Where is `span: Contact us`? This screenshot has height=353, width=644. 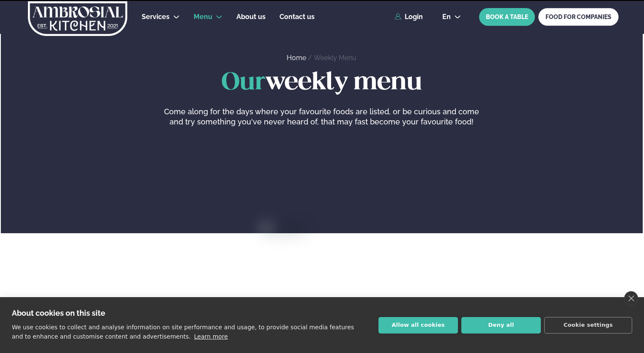
span: Contact us is located at coordinates (297, 17).